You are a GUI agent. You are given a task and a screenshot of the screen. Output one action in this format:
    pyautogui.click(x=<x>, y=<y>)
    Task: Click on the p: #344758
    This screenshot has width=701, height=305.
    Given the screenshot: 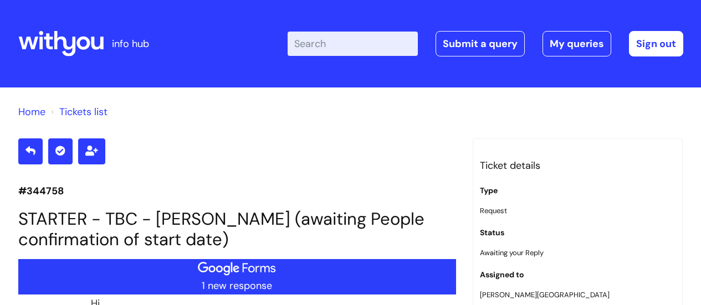 What is the action you would take?
    pyautogui.click(x=237, y=191)
    